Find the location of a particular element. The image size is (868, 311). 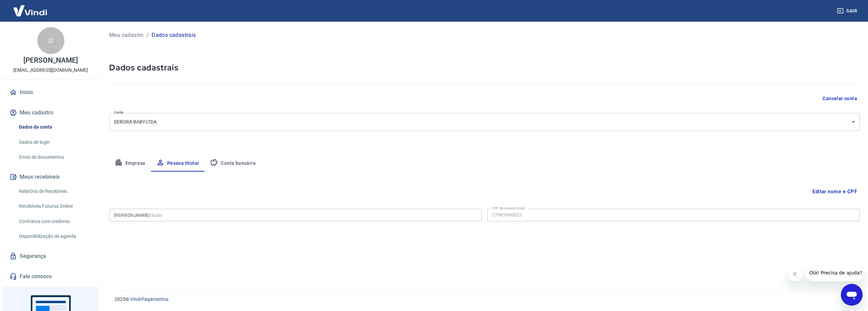

span: Olá! Precisa de ajuda? is located at coordinates (31, 8).